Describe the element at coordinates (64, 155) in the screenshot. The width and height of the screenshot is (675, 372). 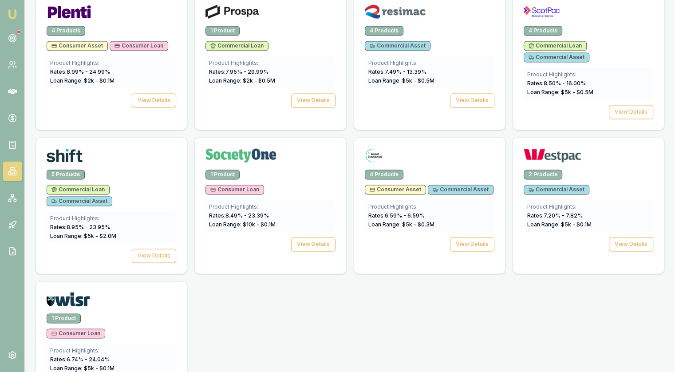
I see `img: Shift logo` at that location.